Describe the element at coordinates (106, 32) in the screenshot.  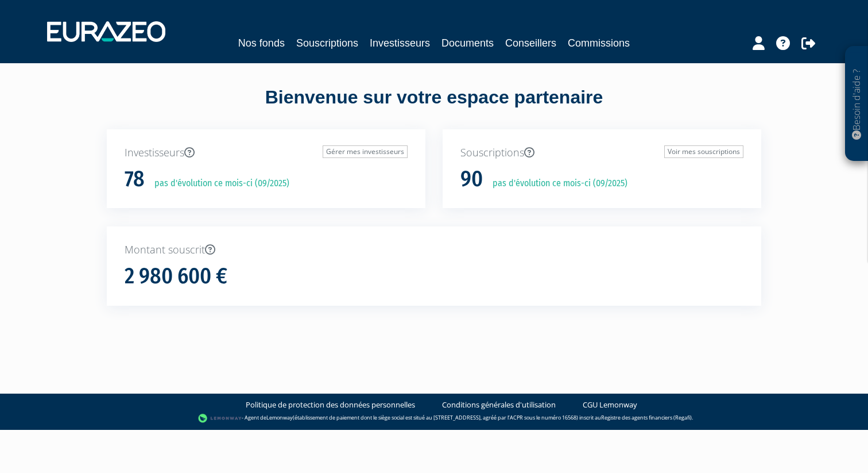
I see `img: 1732889491-logotype_eurazeo_blanc_rvb.png` at that location.